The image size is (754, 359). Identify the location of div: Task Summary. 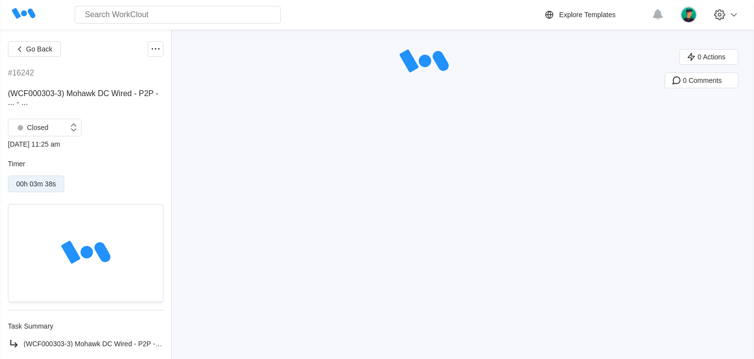
(85, 326).